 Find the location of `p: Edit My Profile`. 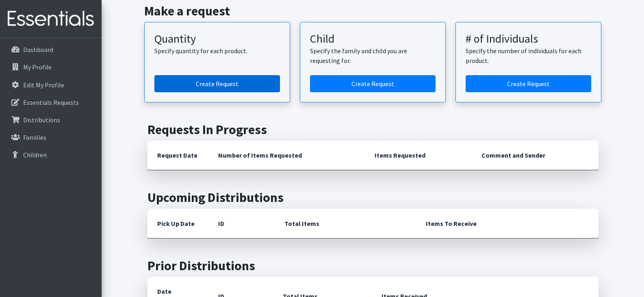

p: Edit My Profile is located at coordinates (44, 85).